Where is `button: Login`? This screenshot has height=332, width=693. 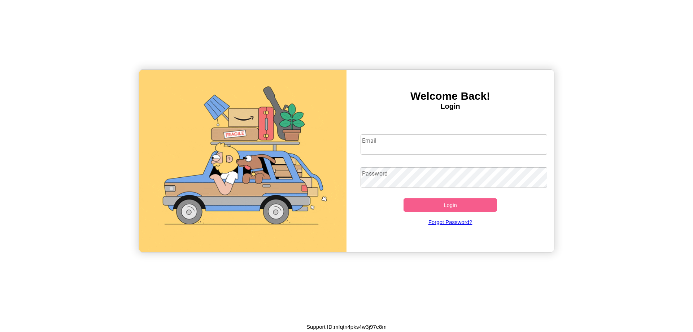
button: Login is located at coordinates (450, 205).